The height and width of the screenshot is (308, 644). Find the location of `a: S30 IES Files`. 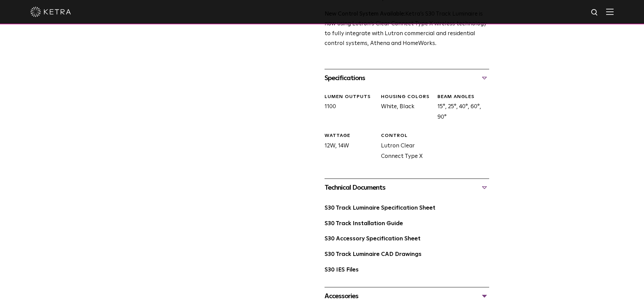

a: S30 IES Files is located at coordinates (341, 270).